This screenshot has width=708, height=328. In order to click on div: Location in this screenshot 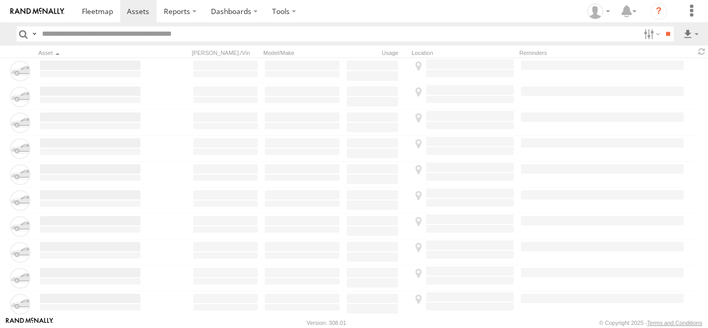, I will do `click(464, 53)`.